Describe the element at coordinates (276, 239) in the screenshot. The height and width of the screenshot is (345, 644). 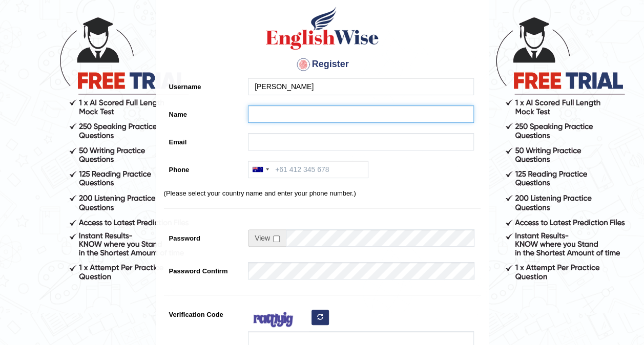
I see `input: Show/Hide Password` at that location.